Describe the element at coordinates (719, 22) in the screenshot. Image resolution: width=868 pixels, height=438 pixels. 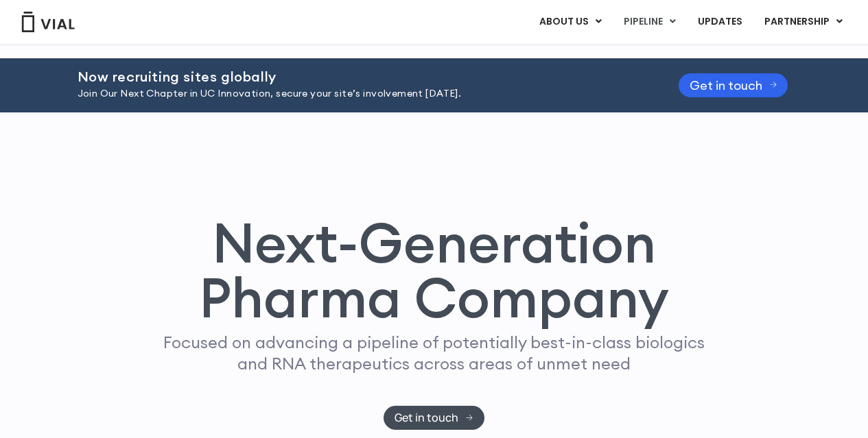
I see `a: UPDATES` at that location.